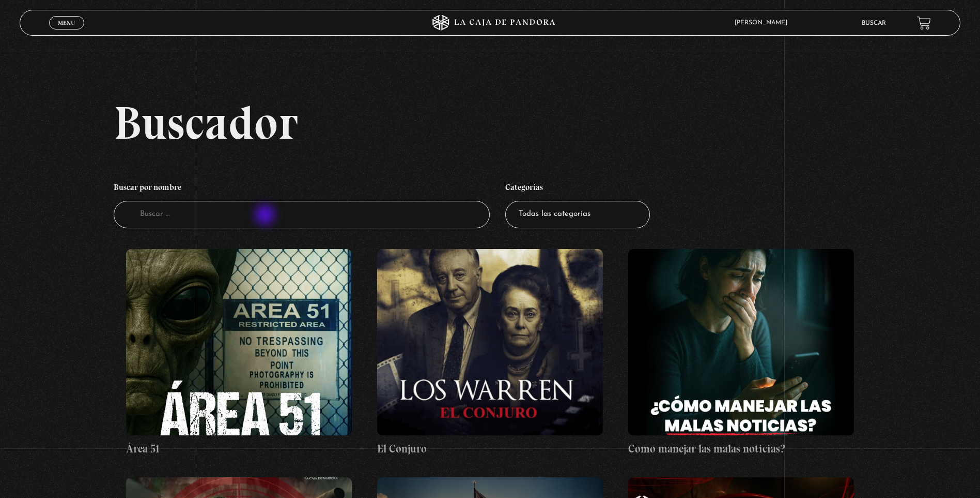  What do you see at coordinates (239, 448) in the screenshot?
I see `h4: Área 51` at bounding box center [239, 448].